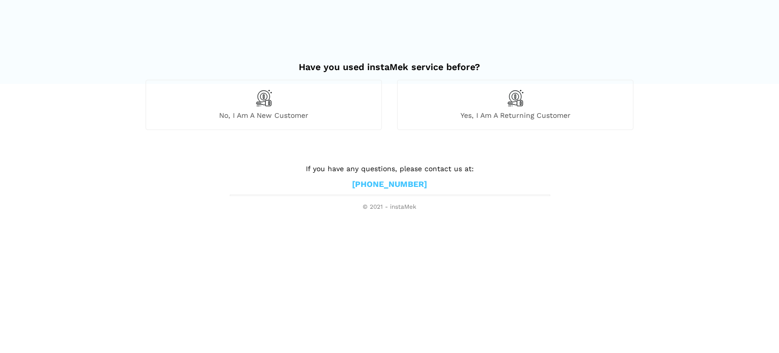  Describe the element at coordinates (516, 115) in the screenshot. I see `span: Yes, I am a returning customer` at that location.